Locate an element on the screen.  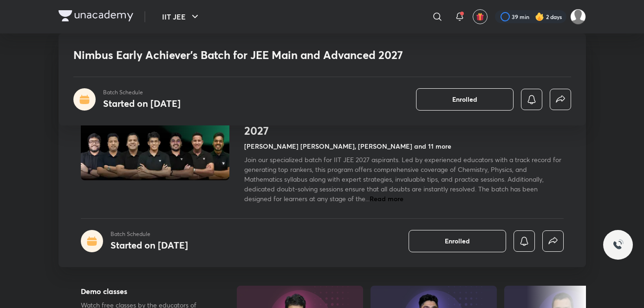
button: avatar is located at coordinates (480, 17).